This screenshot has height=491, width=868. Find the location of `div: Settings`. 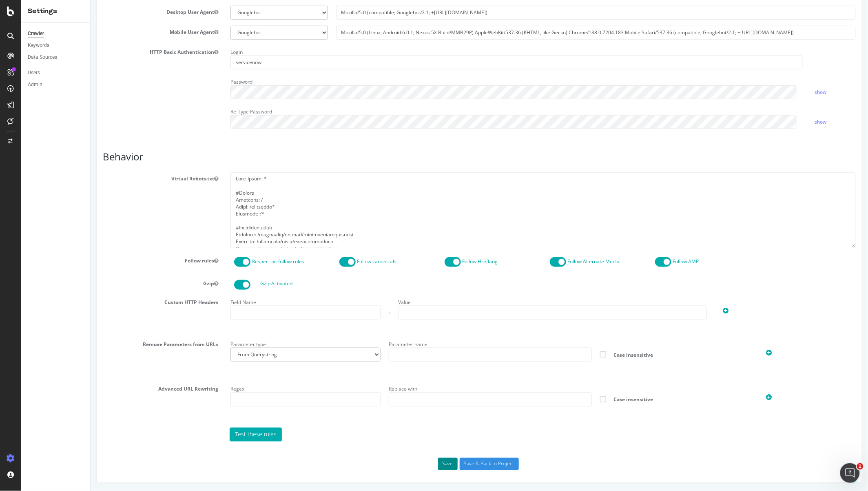

div: Settings is located at coordinates (56, 11).